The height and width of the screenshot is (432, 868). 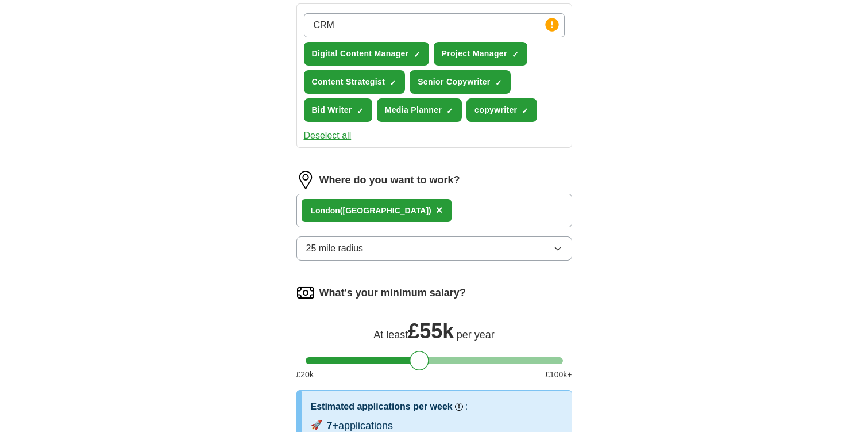 What do you see at coordinates (496, 110) in the screenshot?
I see `span: copywriter` at bounding box center [496, 110].